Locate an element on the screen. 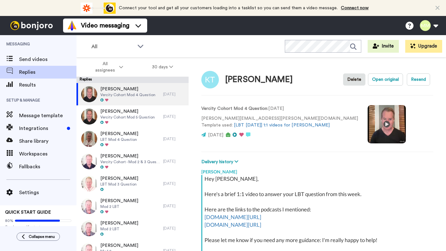  img: 3b5bbadc-7fb2-41ce-9d4a-d5c8c7a81e38-thumb.jpg is located at coordinates (89, 116).